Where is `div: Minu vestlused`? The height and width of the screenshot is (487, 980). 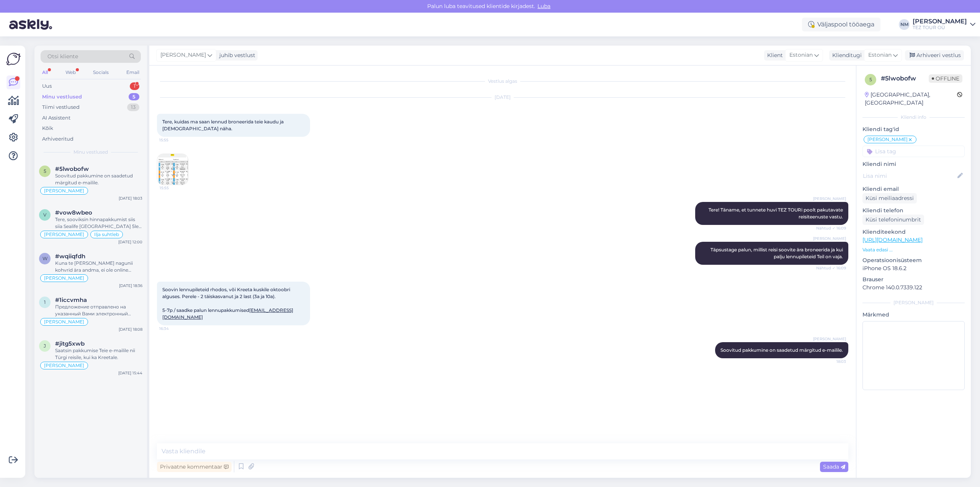
div: Minu vestlused is located at coordinates (62, 97).